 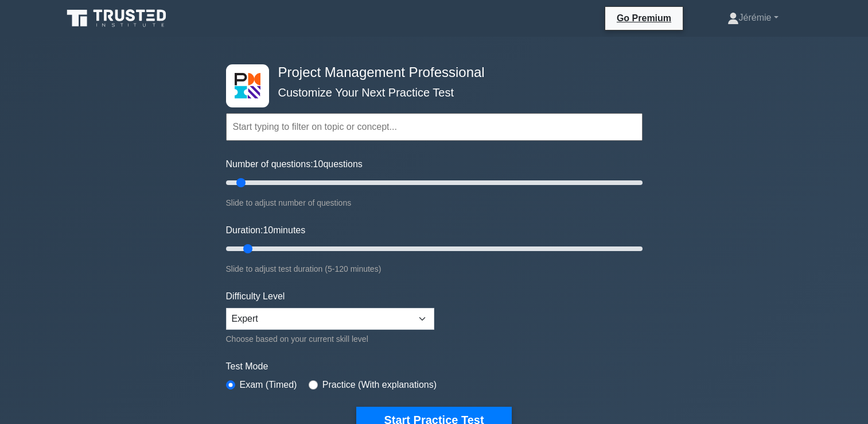 I want to click on h4: Project Management Professional, so click(x=430, y=72).